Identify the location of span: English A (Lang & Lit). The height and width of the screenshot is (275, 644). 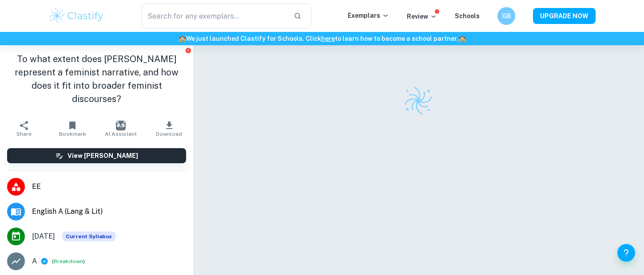
(109, 212).